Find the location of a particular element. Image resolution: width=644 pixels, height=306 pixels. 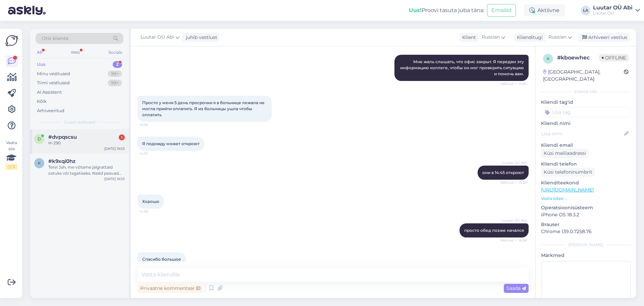

div: 2 / 3 is located at coordinates (12, 167).